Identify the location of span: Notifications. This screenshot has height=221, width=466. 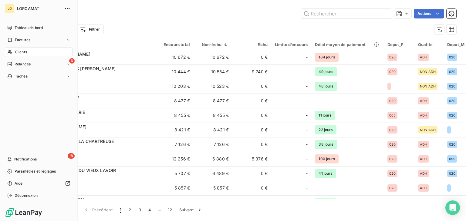
(25, 159).